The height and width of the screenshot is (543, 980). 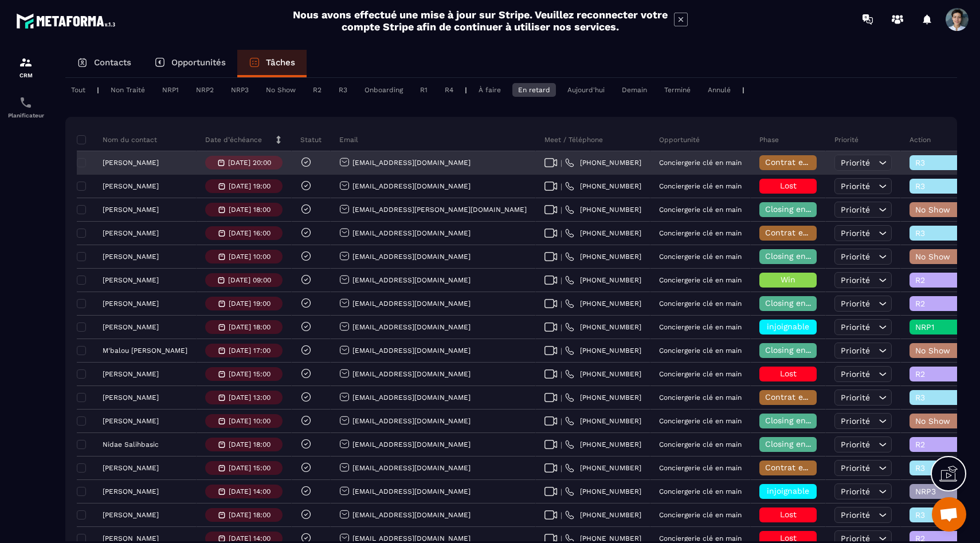 I want to click on div: Annulé, so click(x=720, y=90).